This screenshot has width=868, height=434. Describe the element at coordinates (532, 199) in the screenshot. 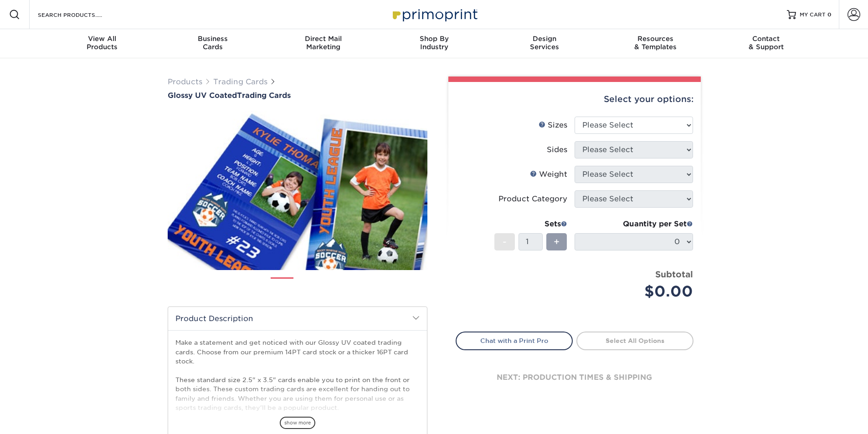

I see `div: Product Category` at that location.